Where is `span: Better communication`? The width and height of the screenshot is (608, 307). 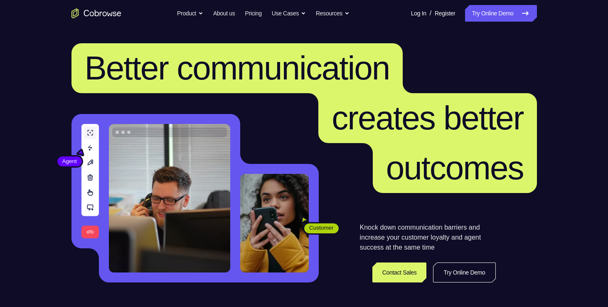
span: Better communication is located at coordinates (237, 68).